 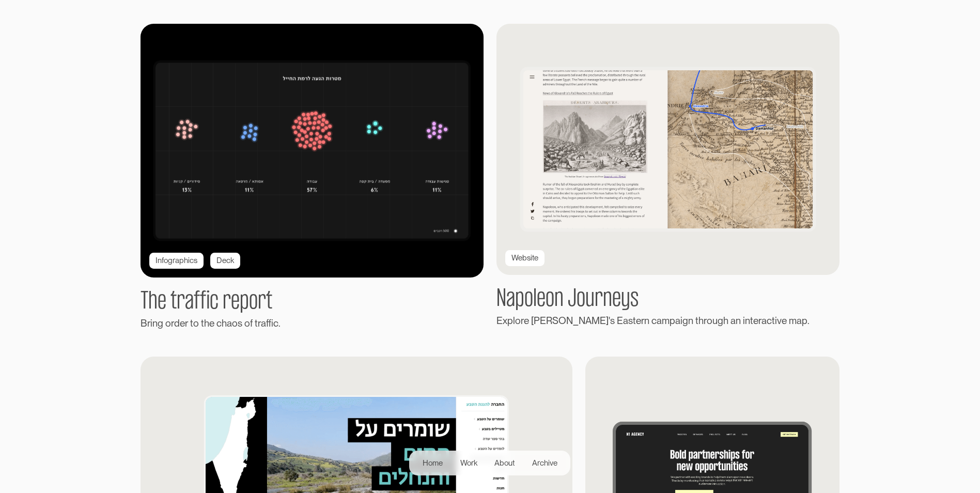 I want to click on h1: The traffic report, so click(x=311, y=302).